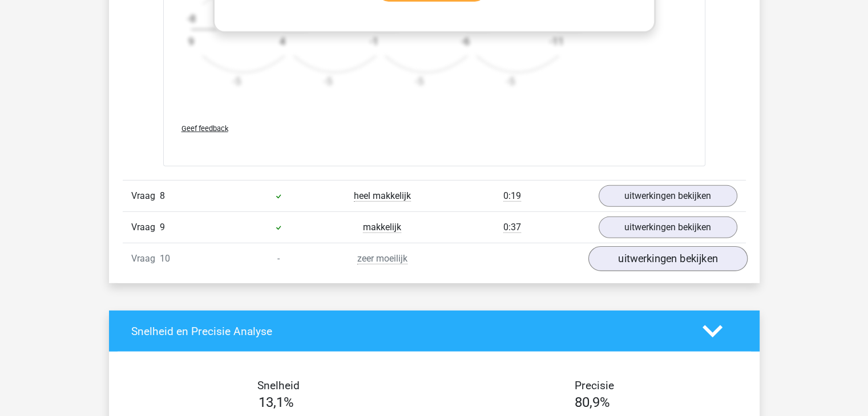 The height and width of the screenshot is (416, 868). I want to click on text: -6, so click(464, 41).